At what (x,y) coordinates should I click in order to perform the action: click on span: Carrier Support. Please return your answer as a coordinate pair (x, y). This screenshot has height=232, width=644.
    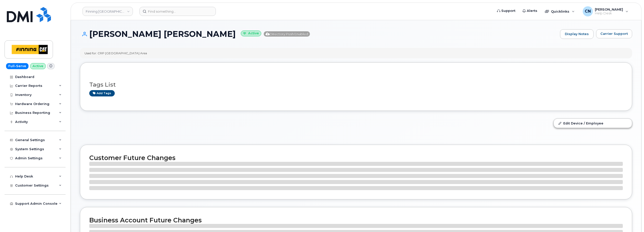
    Looking at the image, I should click on (614, 33).